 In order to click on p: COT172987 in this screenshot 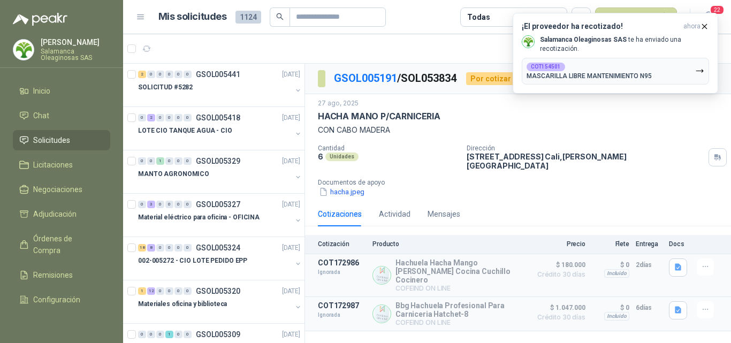, I will do `click(342, 305)`.